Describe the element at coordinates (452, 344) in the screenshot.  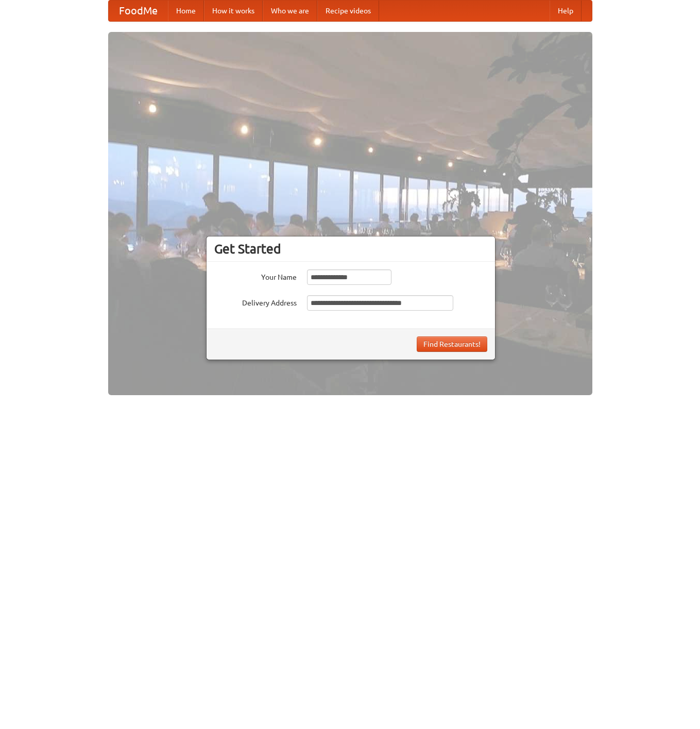
I see `button: Find Restaurants!` at that location.